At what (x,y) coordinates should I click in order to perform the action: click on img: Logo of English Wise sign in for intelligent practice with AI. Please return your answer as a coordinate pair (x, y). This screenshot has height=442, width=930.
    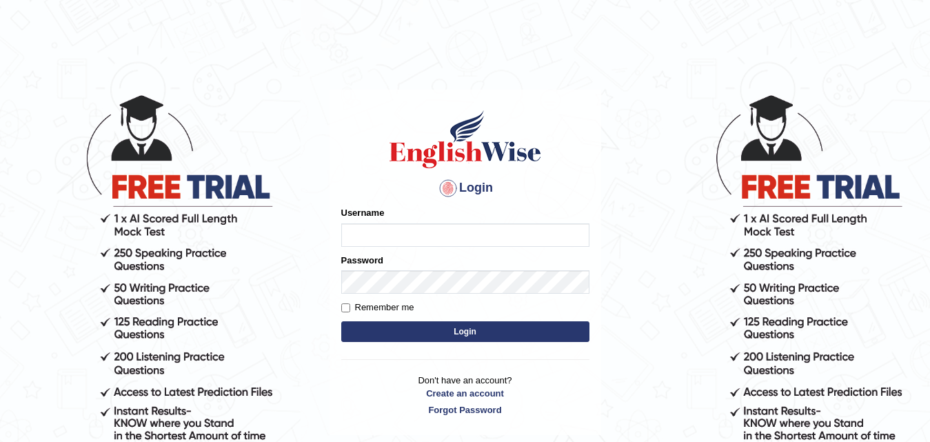
    Looking at the image, I should click on (465, 139).